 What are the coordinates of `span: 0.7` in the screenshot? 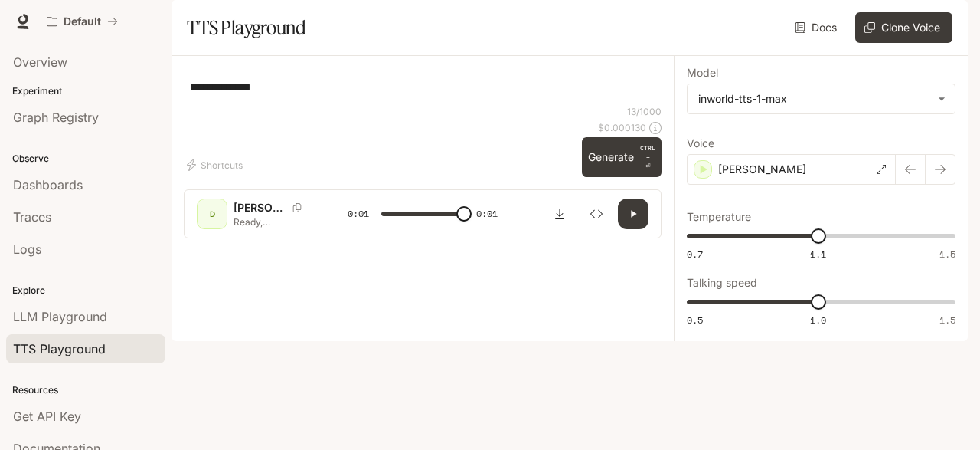 It's located at (694, 253).